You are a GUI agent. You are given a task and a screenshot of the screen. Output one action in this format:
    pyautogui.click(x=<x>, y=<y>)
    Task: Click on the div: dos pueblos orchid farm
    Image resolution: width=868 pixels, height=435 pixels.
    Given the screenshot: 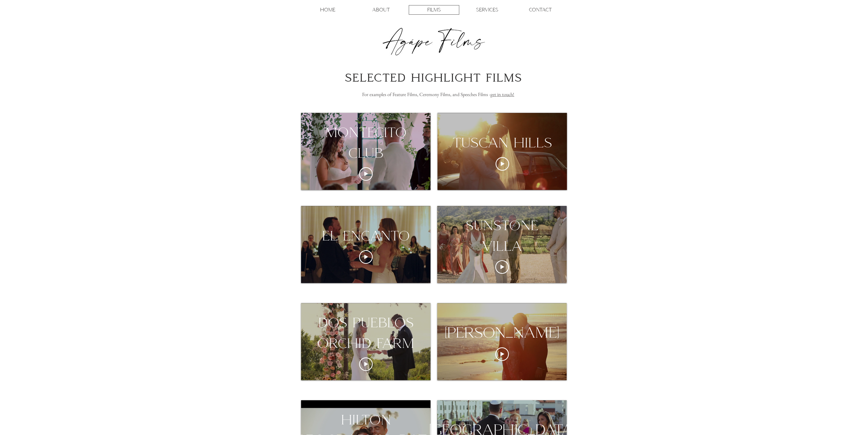 What is the action you would take?
    pyautogui.click(x=365, y=333)
    